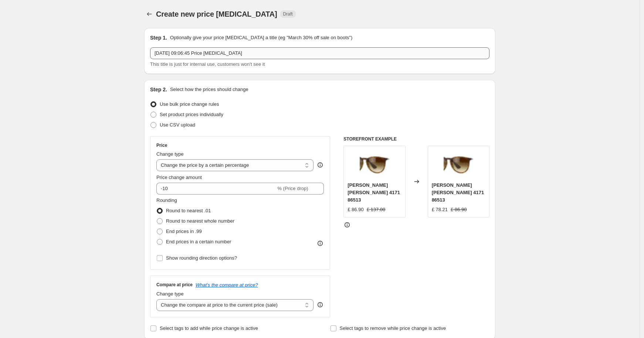  Describe the element at coordinates (150, 14) in the screenshot. I see `button: Price change jobs` at that location.